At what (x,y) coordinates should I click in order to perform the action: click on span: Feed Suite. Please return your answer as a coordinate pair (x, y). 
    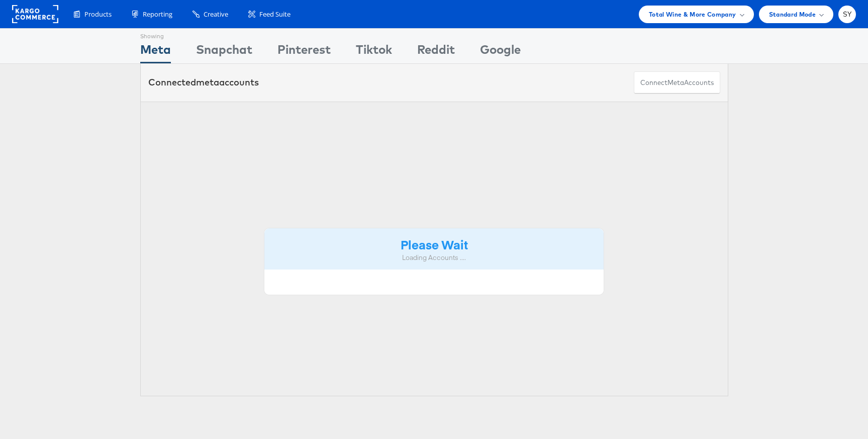
    Looking at the image, I should click on (275, 14).